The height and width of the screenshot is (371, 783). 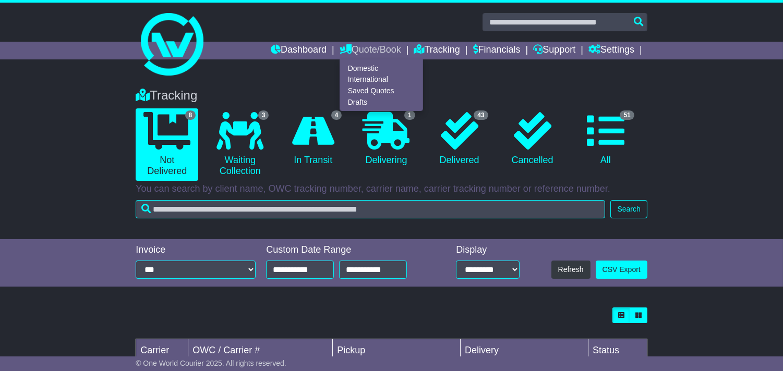 I want to click on a: CSV Export, so click(x=621, y=270).